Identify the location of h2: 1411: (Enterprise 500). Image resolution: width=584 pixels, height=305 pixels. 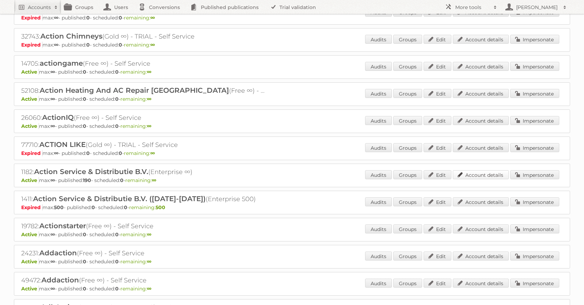
(143, 199).